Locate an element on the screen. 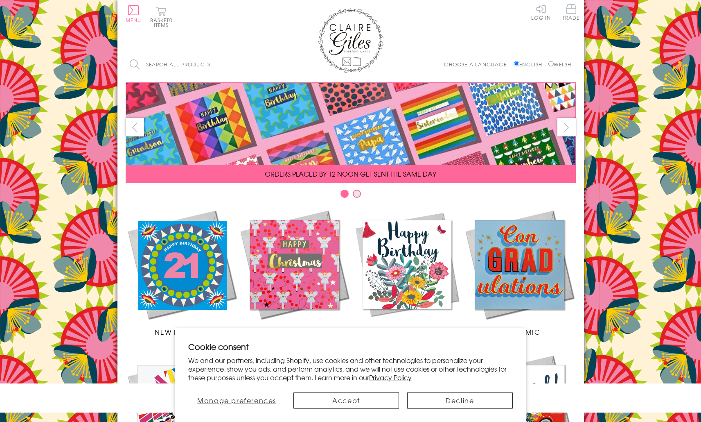 This screenshot has width=701, height=422. input: Search is located at coordinates (265, 64).